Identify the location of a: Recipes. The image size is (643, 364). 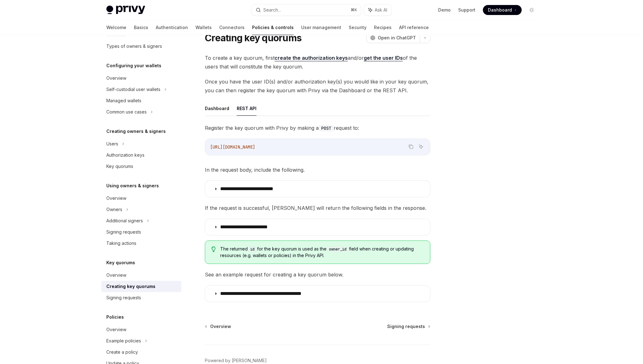
(383, 27).